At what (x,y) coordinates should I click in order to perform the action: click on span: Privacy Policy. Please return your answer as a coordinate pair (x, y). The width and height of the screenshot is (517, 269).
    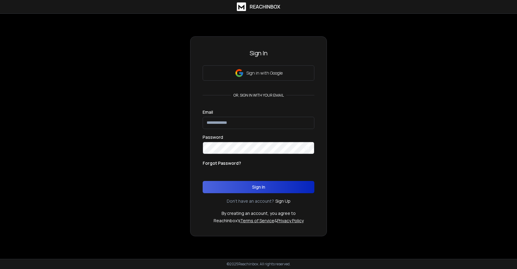
    Looking at the image, I should click on (290, 220).